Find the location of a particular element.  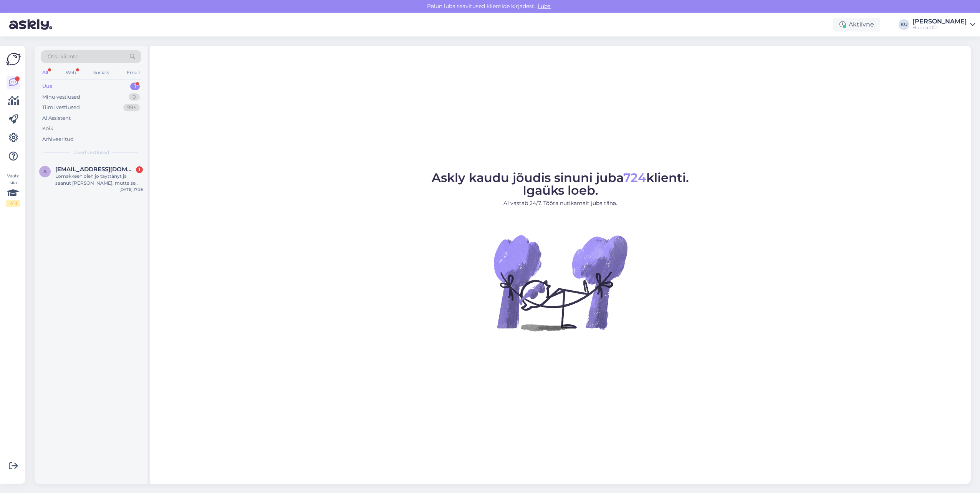

div: 2 / 3 is located at coordinates (13, 203).